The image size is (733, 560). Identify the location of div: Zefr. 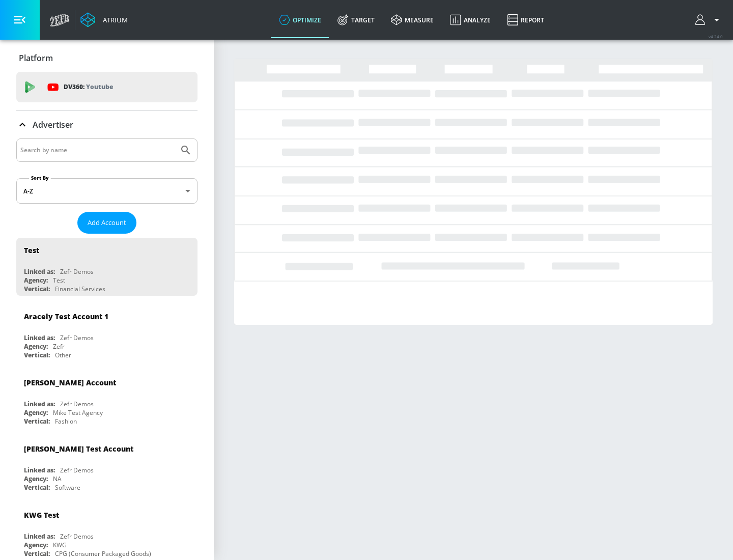
(59, 346).